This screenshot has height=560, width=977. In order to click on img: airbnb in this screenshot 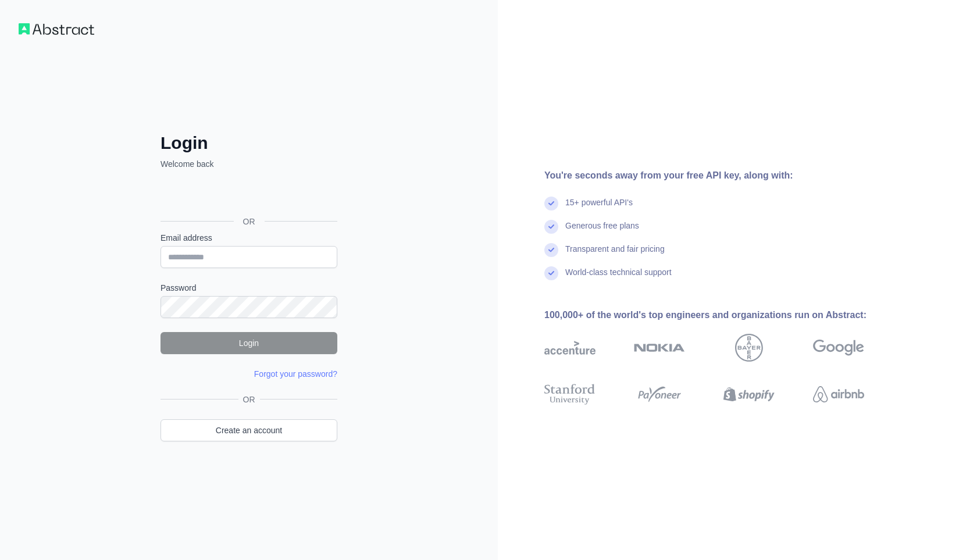, I will do `click(839, 394)`.